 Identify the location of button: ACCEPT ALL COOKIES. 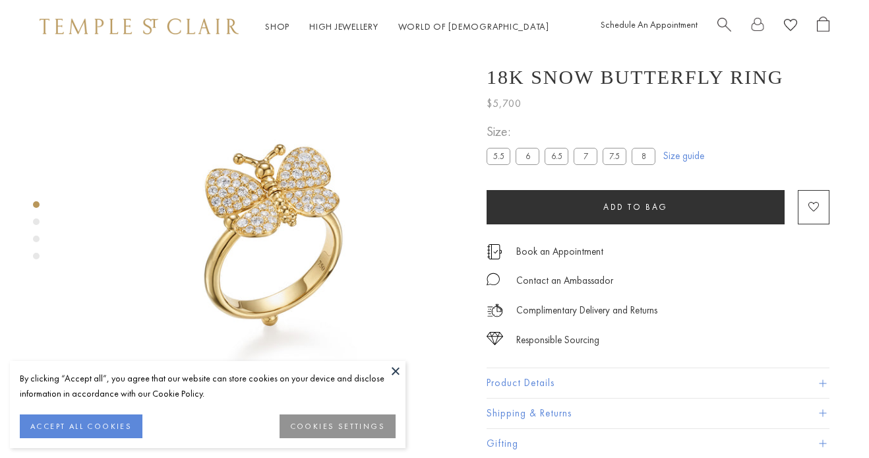
(81, 426).